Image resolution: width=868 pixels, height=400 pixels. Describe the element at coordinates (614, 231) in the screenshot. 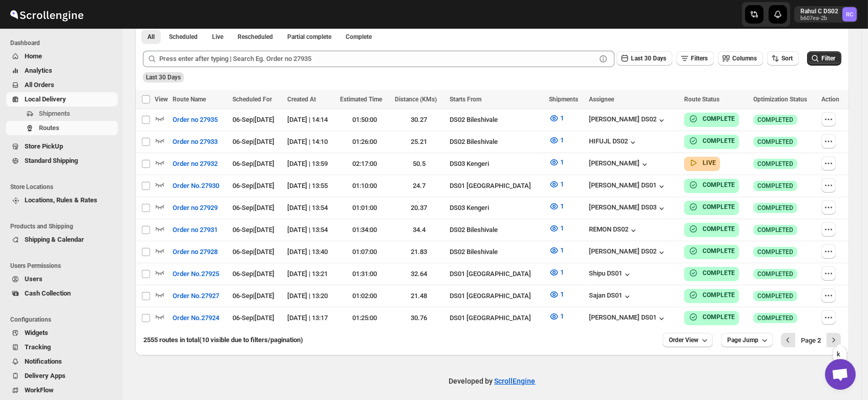

I see `div: REMON DS02` at that location.